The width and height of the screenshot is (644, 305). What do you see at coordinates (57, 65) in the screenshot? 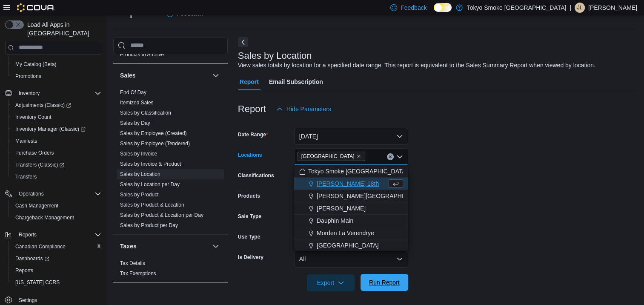
I see `button: My Catalog (Beta)` at bounding box center [57, 65].